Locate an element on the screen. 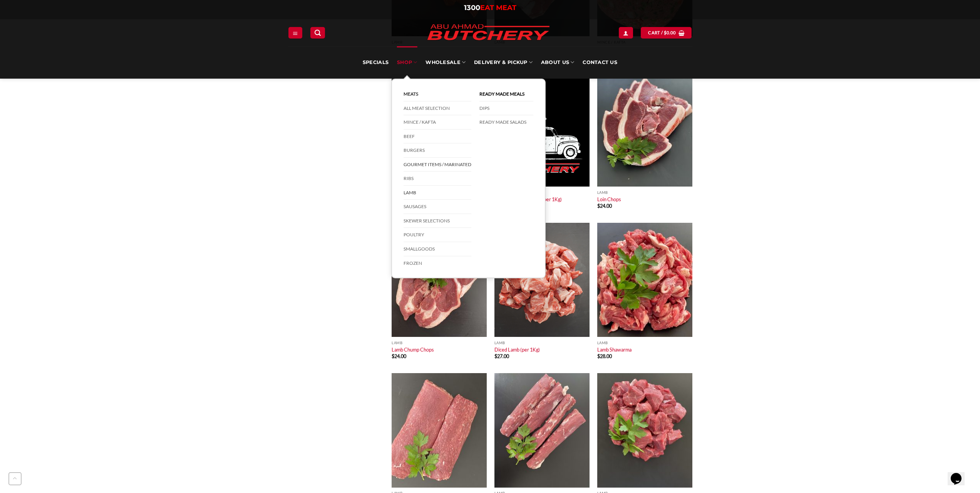 The height and width of the screenshot is (493, 980). a: Delivery & Pickup is located at coordinates (504, 63).